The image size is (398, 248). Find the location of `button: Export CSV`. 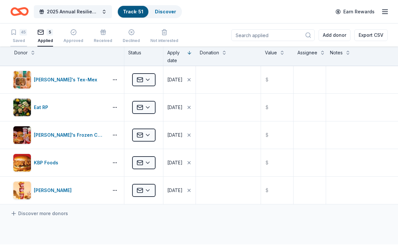

button: Export CSV is located at coordinates (371, 35).